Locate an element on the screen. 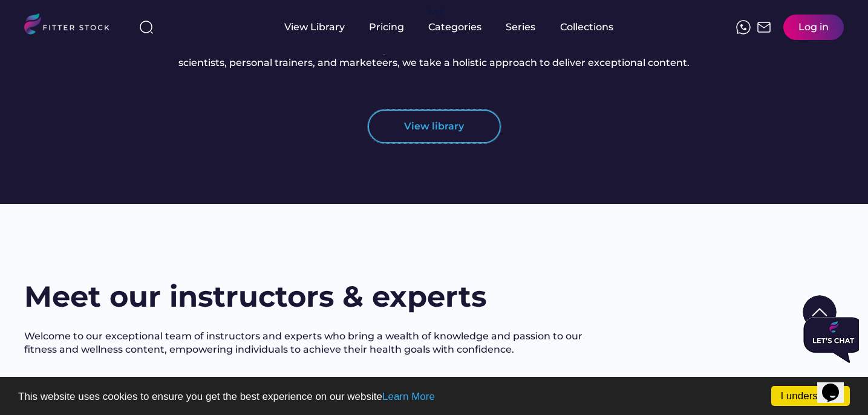 Image resolution: width=868 pixels, height=415 pixels. p: This website uses cookies to ensure you get the best experience on our website is located at coordinates (434, 396).